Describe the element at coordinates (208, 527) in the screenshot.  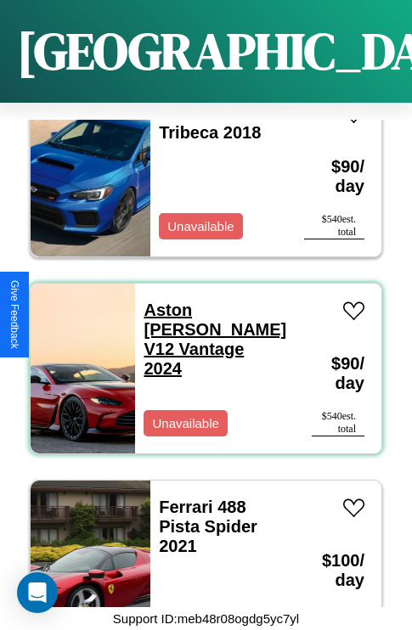
I see `a: Ferrari 488 Pista Spider 2021` at that location.